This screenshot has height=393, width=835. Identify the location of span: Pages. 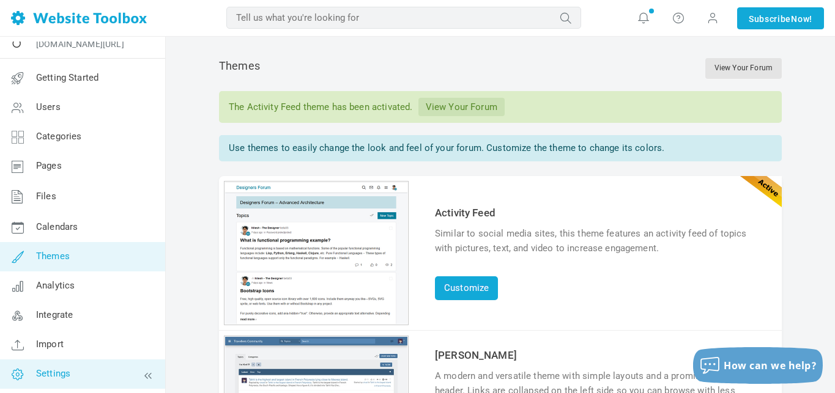
(49, 166).